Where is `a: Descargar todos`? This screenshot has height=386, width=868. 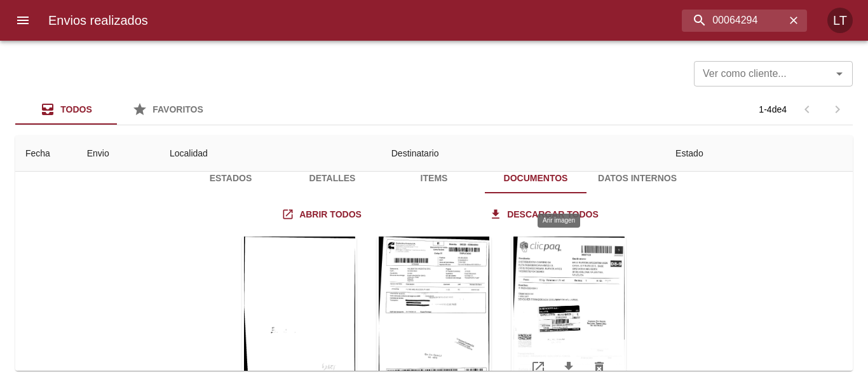 a: Descargar todos is located at coordinates (545, 214).